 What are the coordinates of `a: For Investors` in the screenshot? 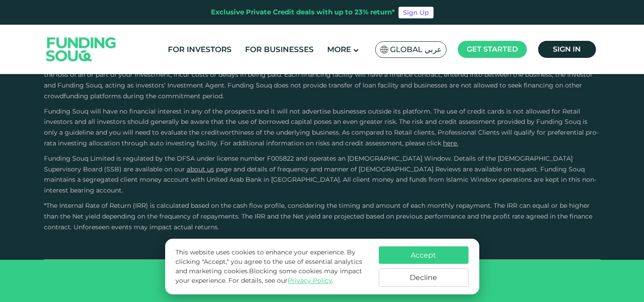 It's located at (200, 49).